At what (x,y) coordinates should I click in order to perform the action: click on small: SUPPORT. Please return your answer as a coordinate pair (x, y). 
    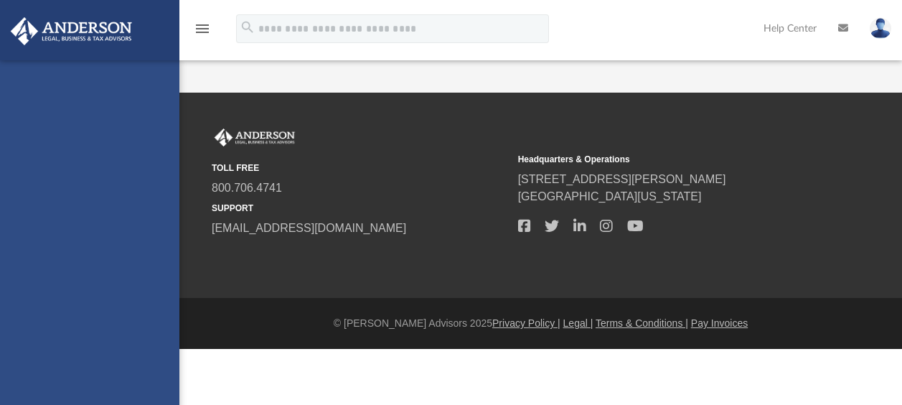
    Looking at the image, I should click on (360, 208).